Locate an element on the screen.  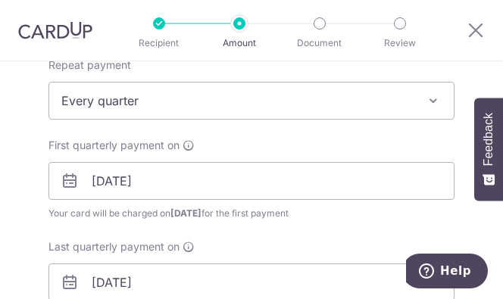
span: Last quarterly payment on is located at coordinates (114, 247).